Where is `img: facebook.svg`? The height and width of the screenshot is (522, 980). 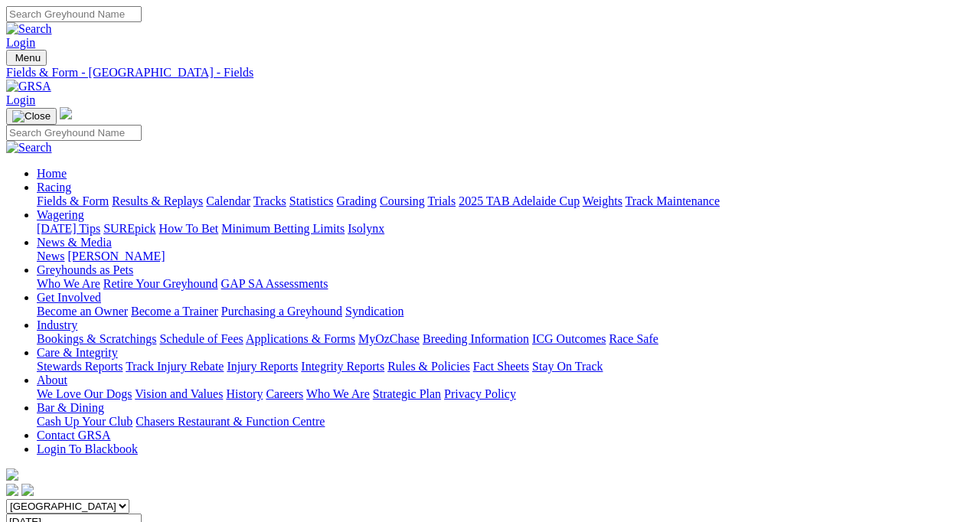 img: facebook.svg is located at coordinates (12, 490).